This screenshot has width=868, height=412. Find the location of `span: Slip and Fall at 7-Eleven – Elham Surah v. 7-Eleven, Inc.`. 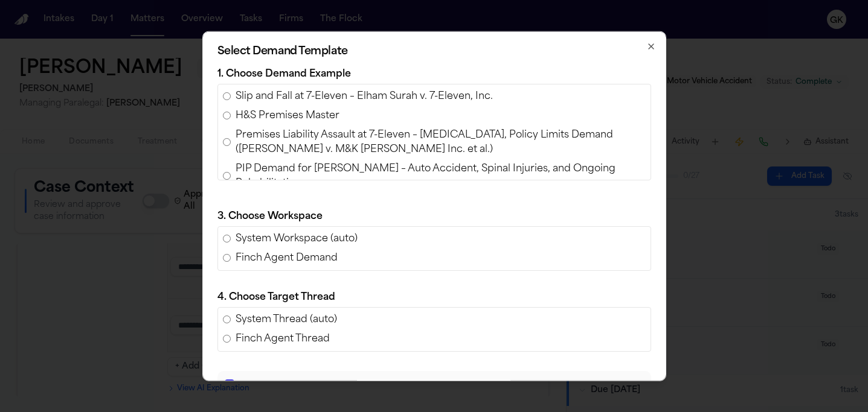

span: Slip and Fall at 7-Eleven – Elham Surah v. 7-Eleven, Inc. is located at coordinates (364, 96).